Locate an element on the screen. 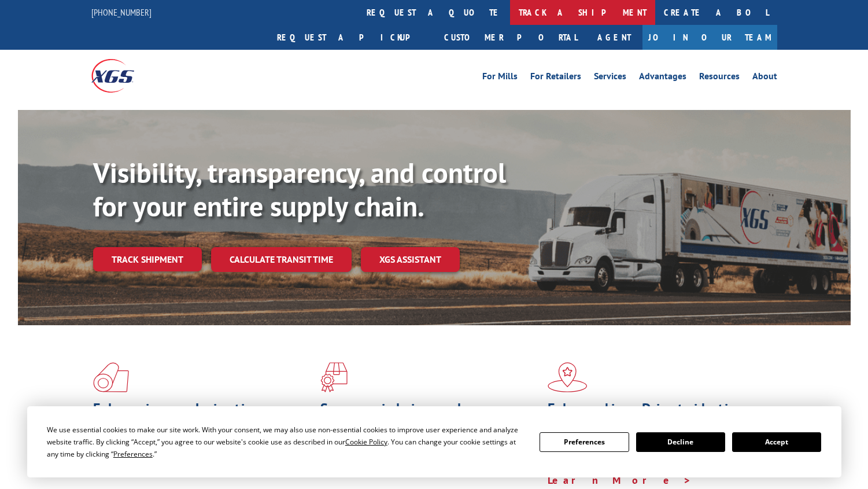 This screenshot has height=489, width=868. h1: Flooring Logistics Solutions is located at coordinates (203, 418).